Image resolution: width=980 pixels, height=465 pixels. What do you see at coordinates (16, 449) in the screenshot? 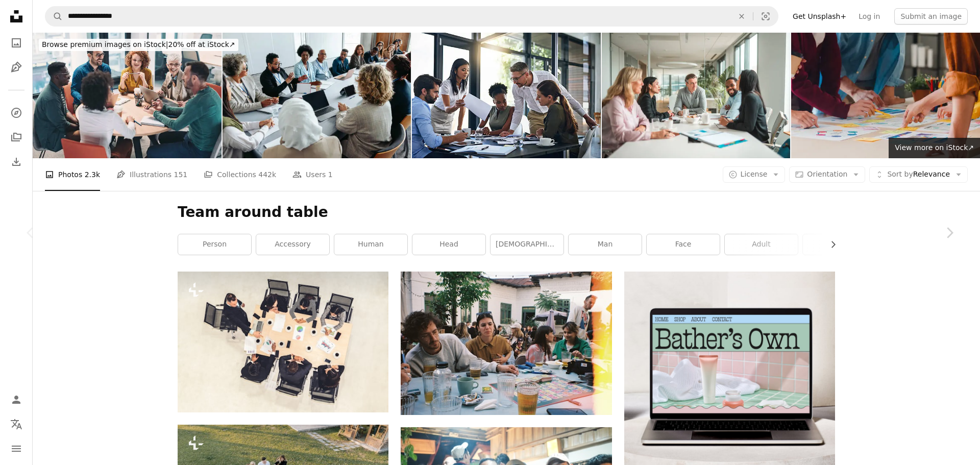
I see `button: Menu` at bounding box center [16, 449].